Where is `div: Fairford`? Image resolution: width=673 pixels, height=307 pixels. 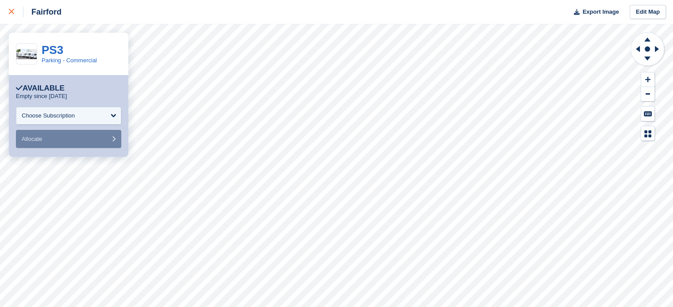 div: Fairford is located at coordinates (42, 12).